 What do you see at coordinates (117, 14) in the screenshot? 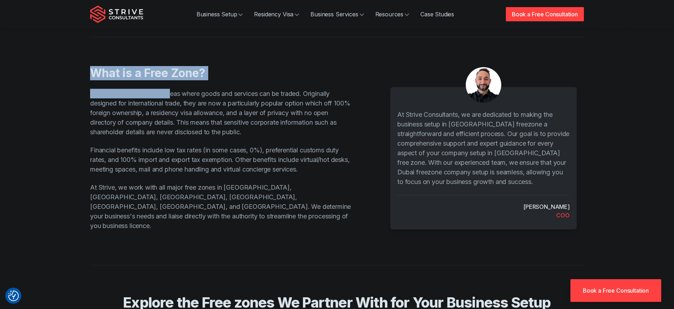
I see `img: Strive Consultants` at bounding box center [117, 14].